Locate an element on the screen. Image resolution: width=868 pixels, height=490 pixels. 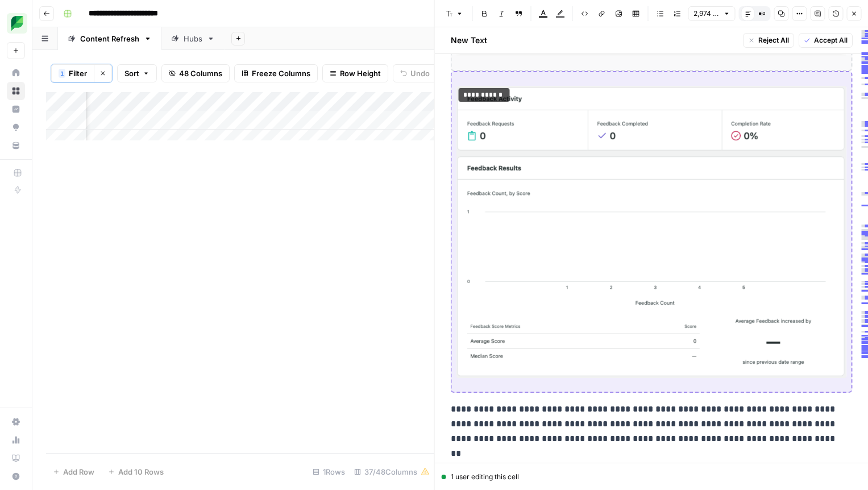
div: 37/48 Columns is located at coordinates (392, 472).